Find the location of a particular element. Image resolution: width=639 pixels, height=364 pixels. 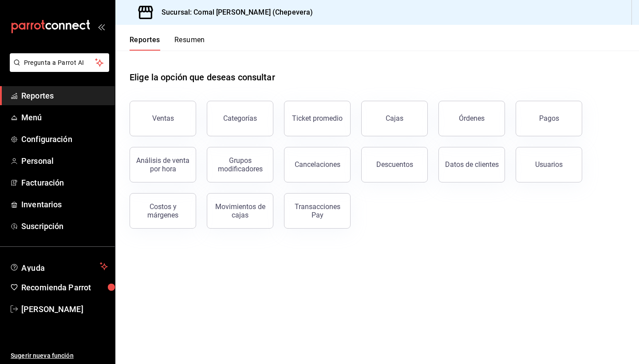

span: Sugerir nueva función is located at coordinates (59, 356).